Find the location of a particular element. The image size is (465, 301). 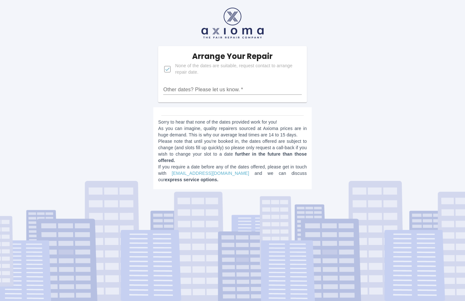

p: Sorry to hear that none of the dates provided work for you! As you can imagine, quality repairers... is located at coordinates (232, 151).